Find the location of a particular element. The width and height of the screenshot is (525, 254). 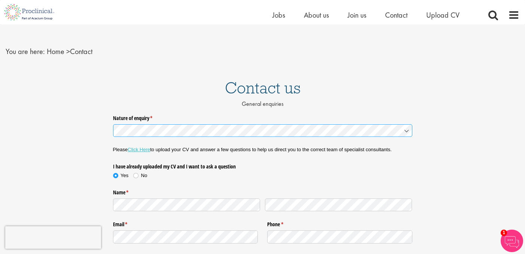

span: Join us is located at coordinates (357, 15).